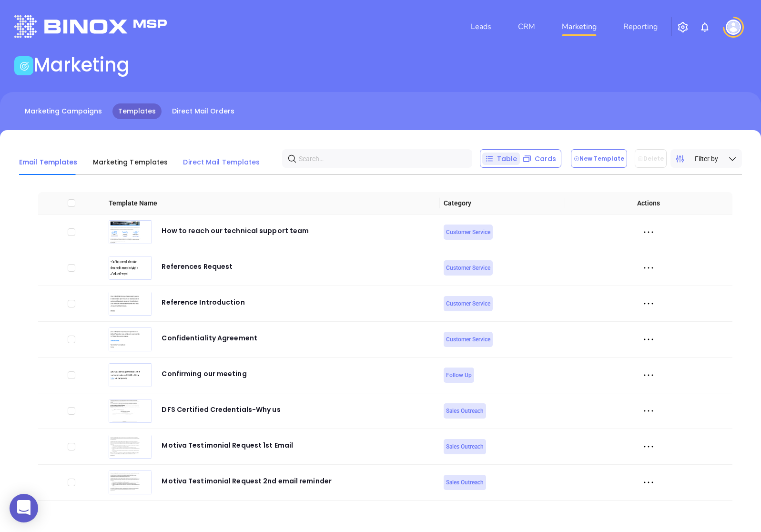  Describe the element at coordinates (221, 413) in the screenshot. I see `div: DFS Certified Credentials-Why us` at that location.